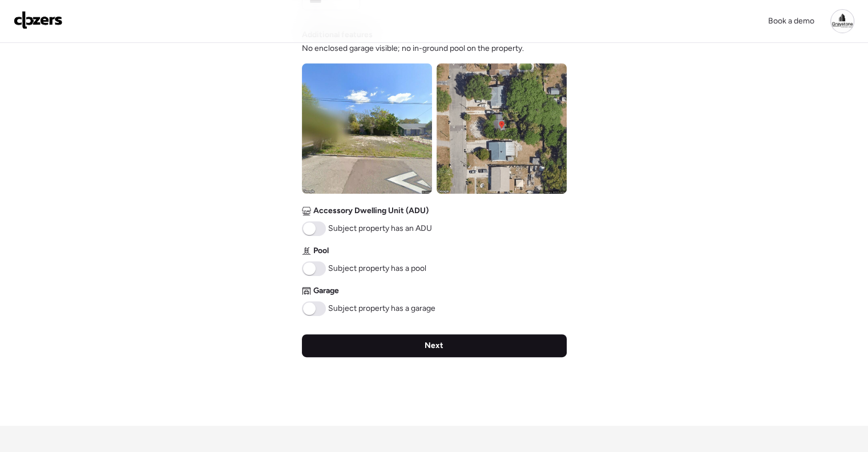  What do you see at coordinates (382, 309) in the screenshot?
I see `span: Subject property has a garage` at bounding box center [382, 309].